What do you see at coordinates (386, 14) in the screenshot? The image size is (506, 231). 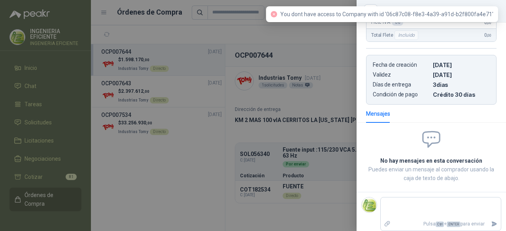 I see `span: You dont have access to Company with id '06c87c08-f8e3-4a39-a91d-b2f800fa4e71'` at bounding box center [386, 14].